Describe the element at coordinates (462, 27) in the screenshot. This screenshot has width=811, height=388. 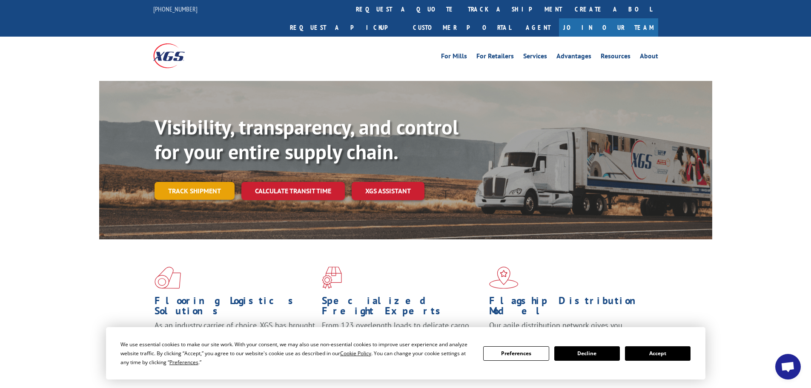
I see `a: Customer Portal` at that location.